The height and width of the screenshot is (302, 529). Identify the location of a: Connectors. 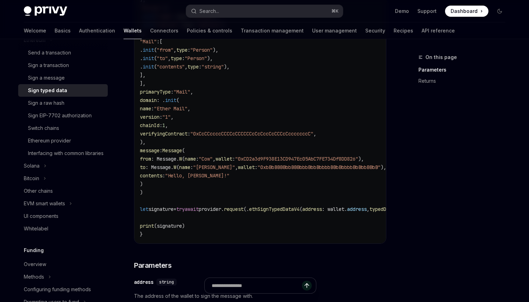
(164, 31).